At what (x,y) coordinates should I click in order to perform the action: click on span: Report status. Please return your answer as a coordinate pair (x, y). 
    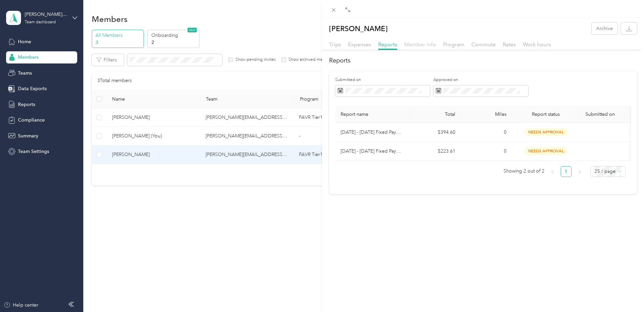
    Looking at the image, I should click on (545, 114).